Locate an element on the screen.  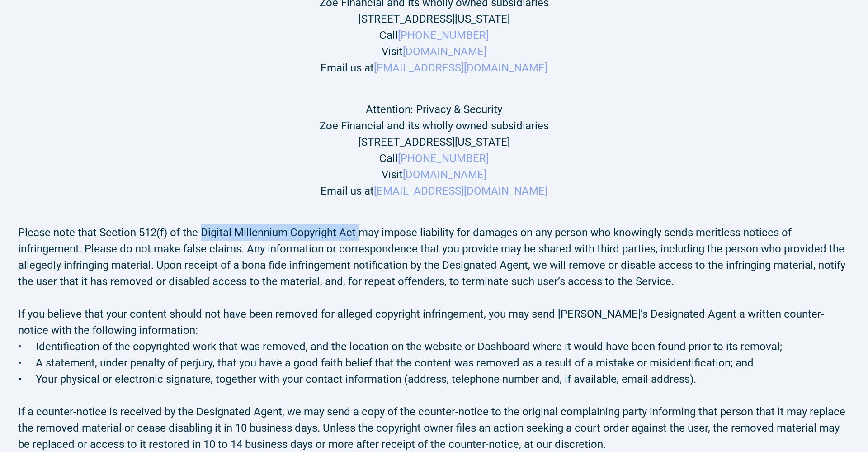
h2: Zoe Financial and its wholly owned subsidiaries is located at coordinates (434, 126).